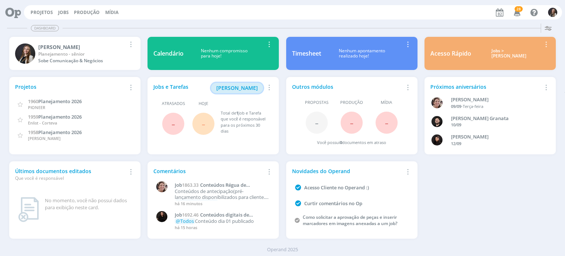  What do you see at coordinates (173, 103) in the screenshot?
I see `span: Atrasados` at bounding box center [173, 103].